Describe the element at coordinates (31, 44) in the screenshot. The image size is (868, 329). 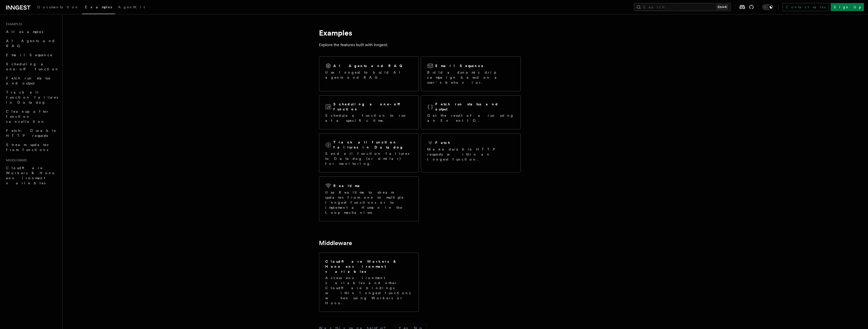
I see `a: AI Agents and RAG` at that location.